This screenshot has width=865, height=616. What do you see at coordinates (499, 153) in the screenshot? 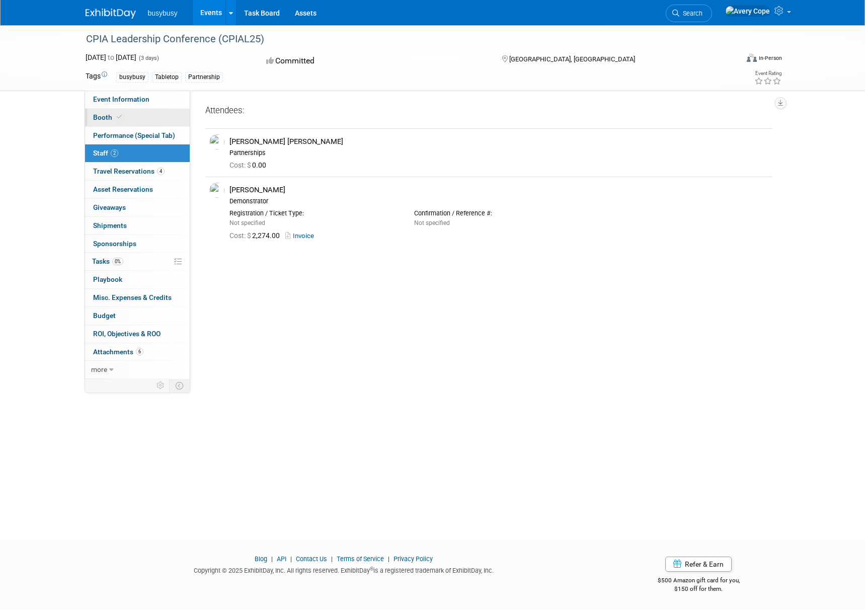
I see `div: Partnerships` at bounding box center [499, 153].